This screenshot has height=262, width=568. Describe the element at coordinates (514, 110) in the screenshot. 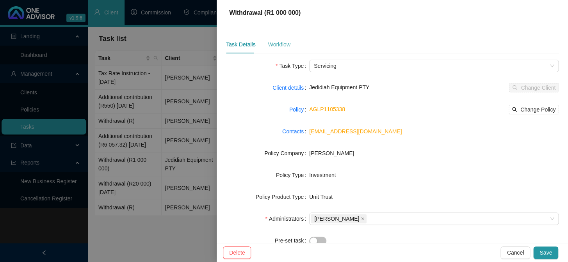

I see `span: search` at that location.